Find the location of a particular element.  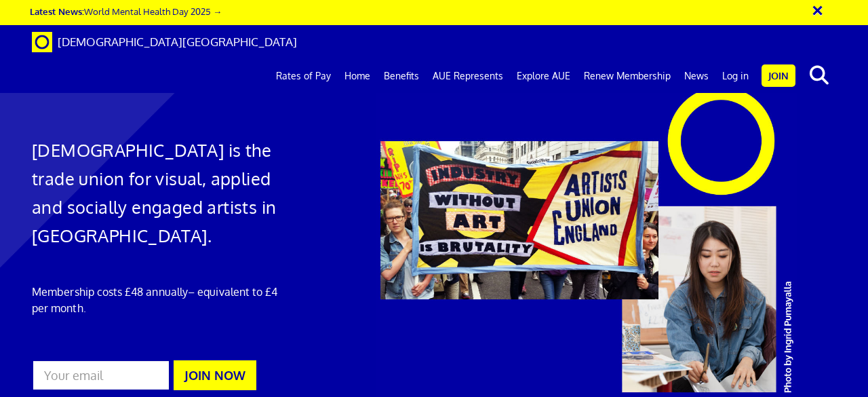

input: Your email is located at coordinates (101, 376).